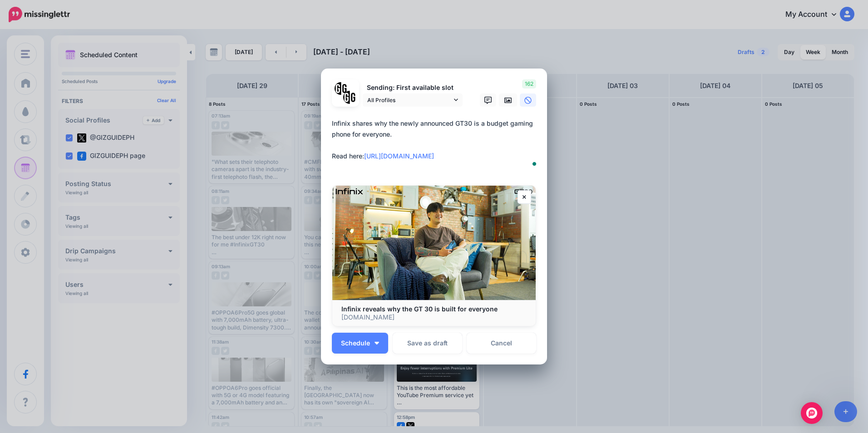  Describe the element at coordinates (413, 88) in the screenshot. I see `p: Sending: First available slot` at that location.